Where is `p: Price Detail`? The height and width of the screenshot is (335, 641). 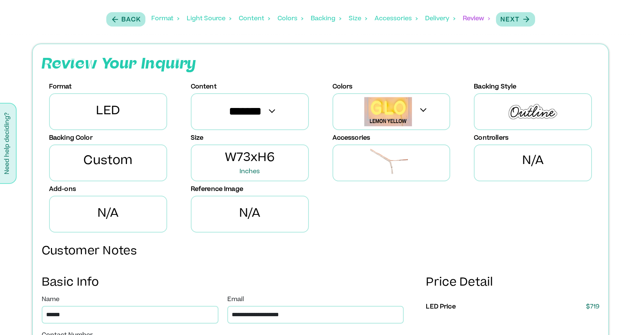
p: Price Detail is located at coordinates (512, 283).